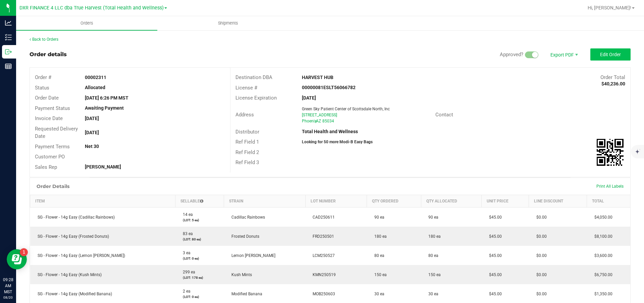 The image size is (644, 303). What do you see at coordinates (318, 121) in the screenshot?
I see `span: AZ` at bounding box center [318, 121].